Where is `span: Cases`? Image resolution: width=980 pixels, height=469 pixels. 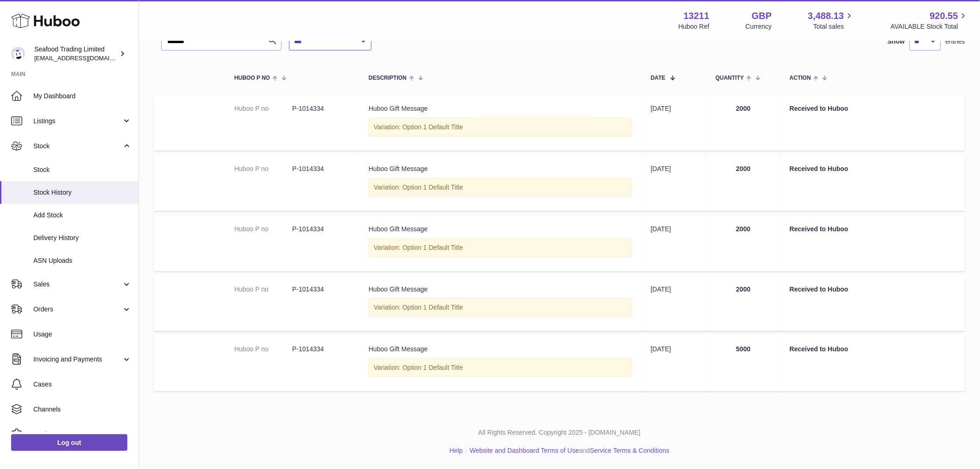 span: Cases is located at coordinates (83, 384).